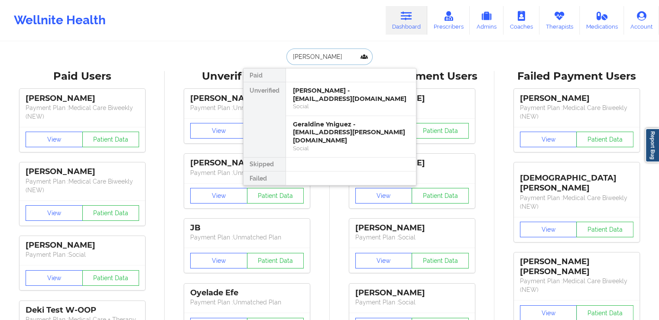  What do you see at coordinates (264, 179) in the screenshot?
I see `div: Failed` at bounding box center [264, 179].